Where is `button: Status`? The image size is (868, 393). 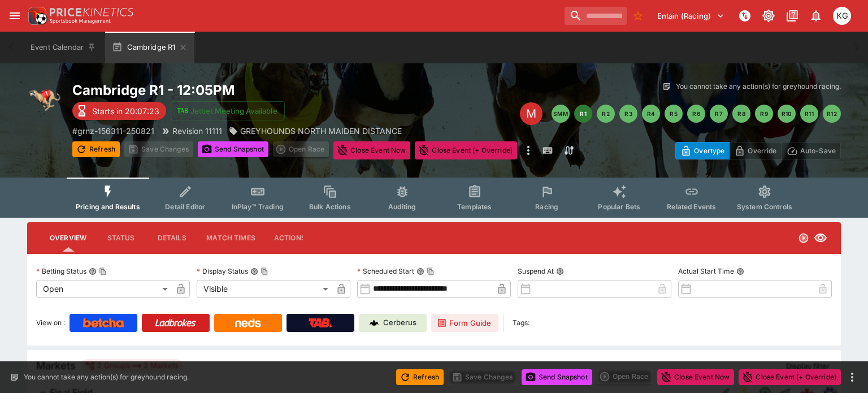 button: Status is located at coordinates (121, 238).